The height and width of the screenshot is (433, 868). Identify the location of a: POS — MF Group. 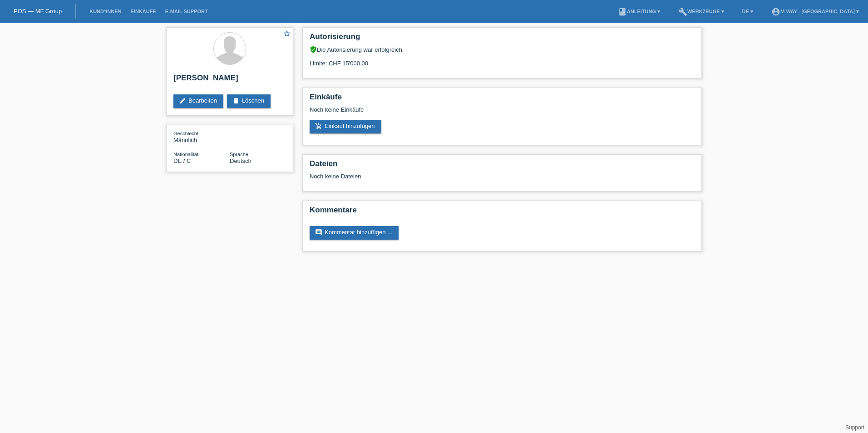
(38, 11).